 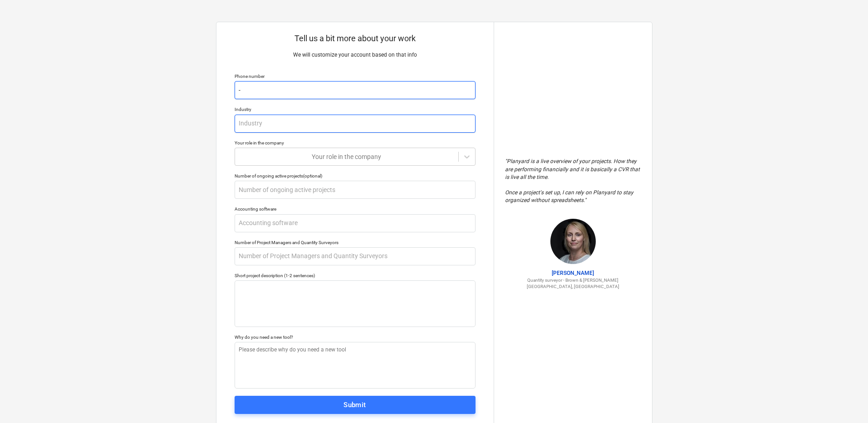 I want to click on div: Number of Project Managers and Quantity Surveyors, so click(x=355, y=242).